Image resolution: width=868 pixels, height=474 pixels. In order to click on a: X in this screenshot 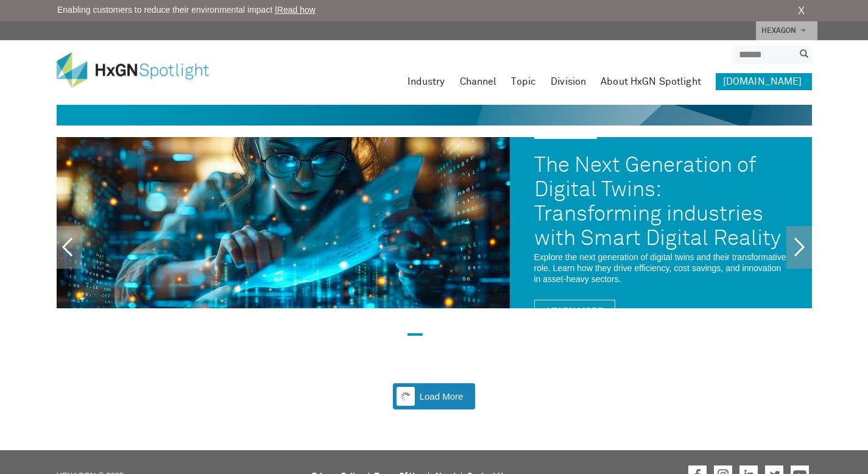, I will do `click(801, 11)`.